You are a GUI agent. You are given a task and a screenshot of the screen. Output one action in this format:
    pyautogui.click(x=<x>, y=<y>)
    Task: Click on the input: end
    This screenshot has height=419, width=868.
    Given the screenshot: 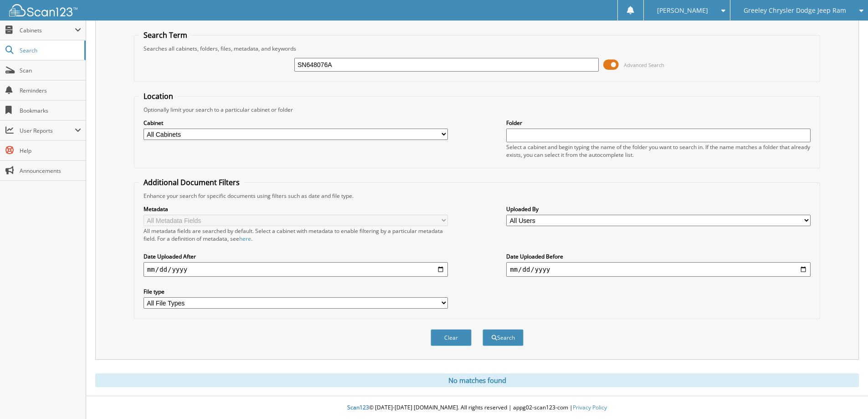 What is the action you would take?
    pyautogui.click(x=658, y=269)
    